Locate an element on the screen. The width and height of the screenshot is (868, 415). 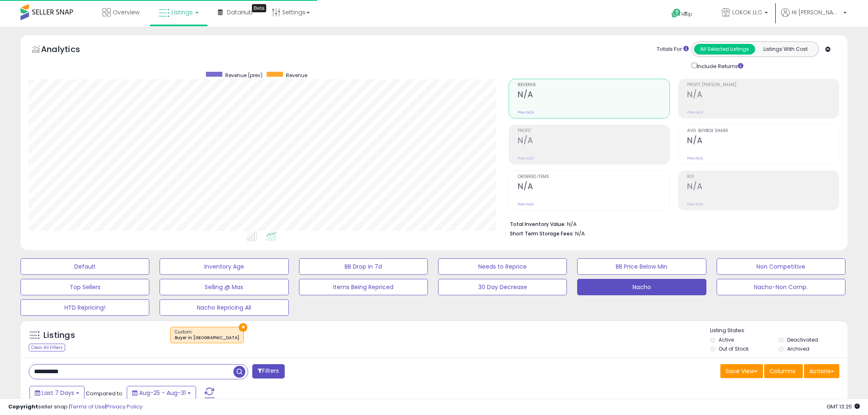
span: Last 7 Days is located at coordinates (58, 393).